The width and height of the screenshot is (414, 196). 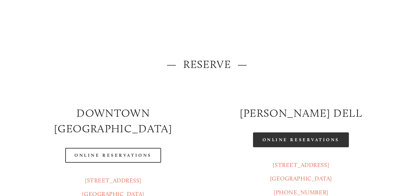 What do you see at coordinates (207, 64) in the screenshot?
I see `h2: — Reserve —` at bounding box center [207, 64].